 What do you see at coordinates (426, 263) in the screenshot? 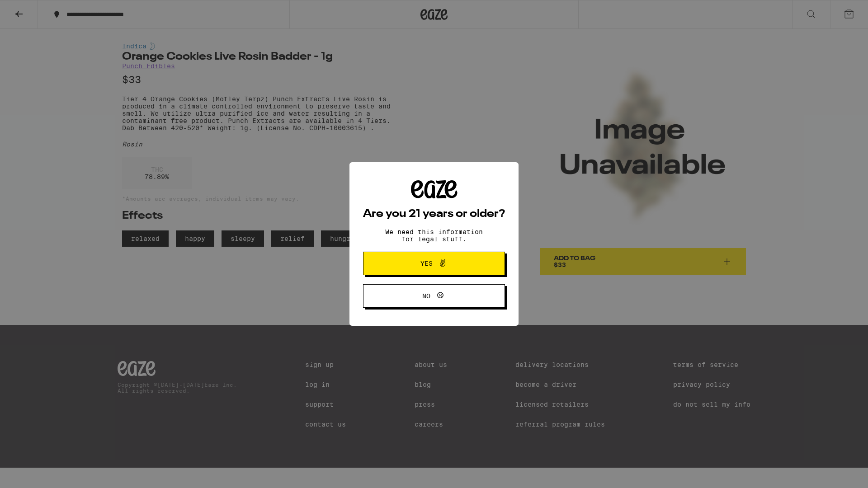
I see `span: Yes` at bounding box center [426, 263].